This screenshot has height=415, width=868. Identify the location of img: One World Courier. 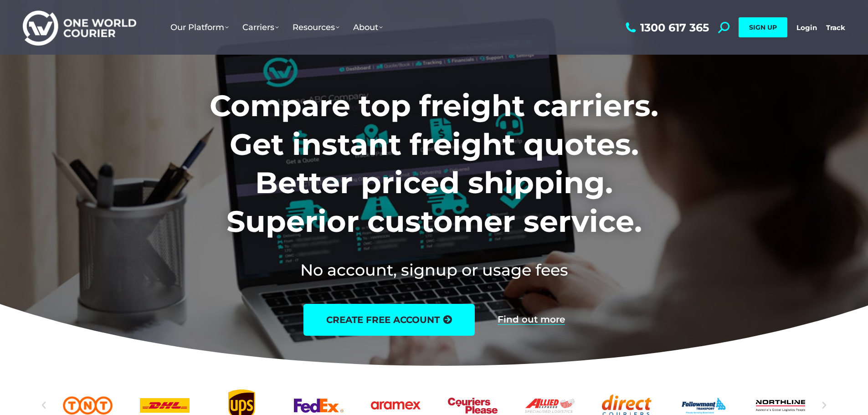
(79, 27).